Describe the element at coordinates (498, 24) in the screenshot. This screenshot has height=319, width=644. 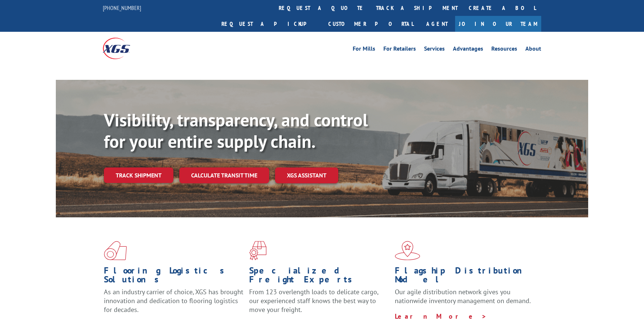
I see `a: Join Our Team` at that location.